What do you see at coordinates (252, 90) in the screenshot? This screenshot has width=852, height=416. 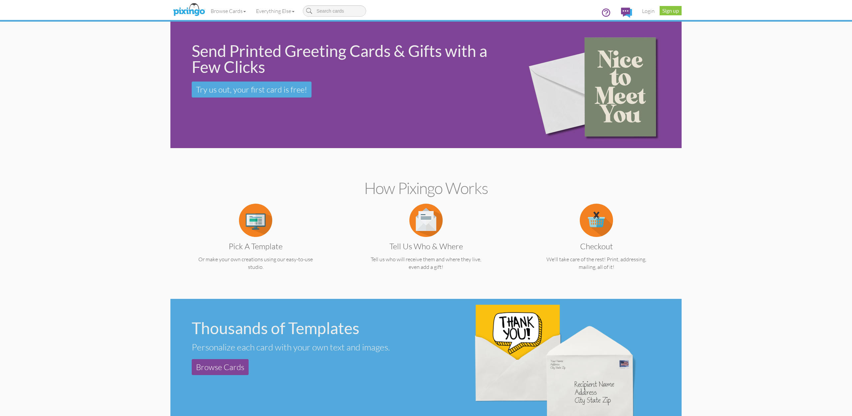 I see `span: Try us out, your first card is free!` at bounding box center [252, 90].